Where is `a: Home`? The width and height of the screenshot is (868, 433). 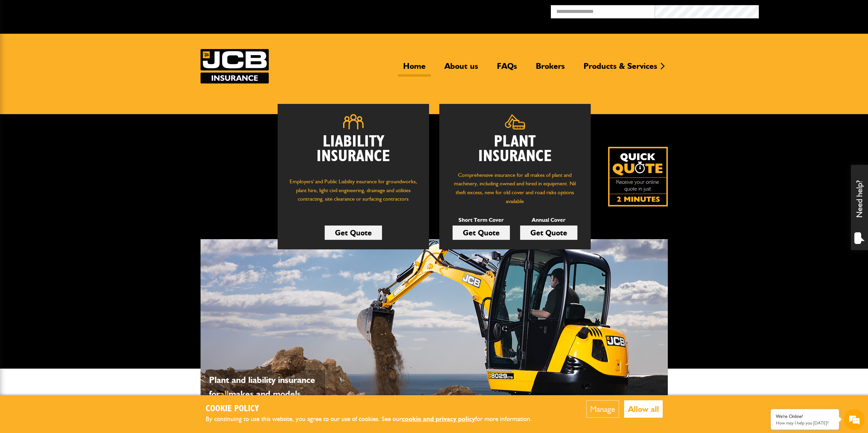 a: Home is located at coordinates (414, 69).